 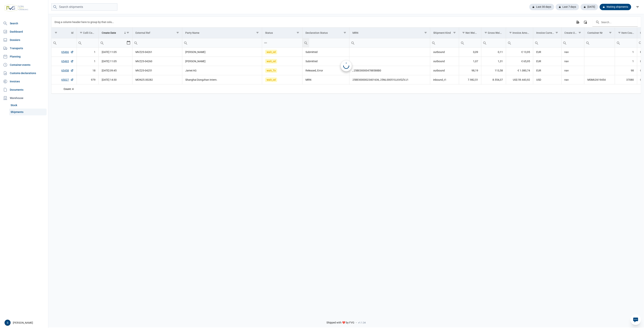 What do you see at coordinates (521, 80) in the screenshot?
I see `span: US$ 59.443,92` at bounding box center [521, 80].